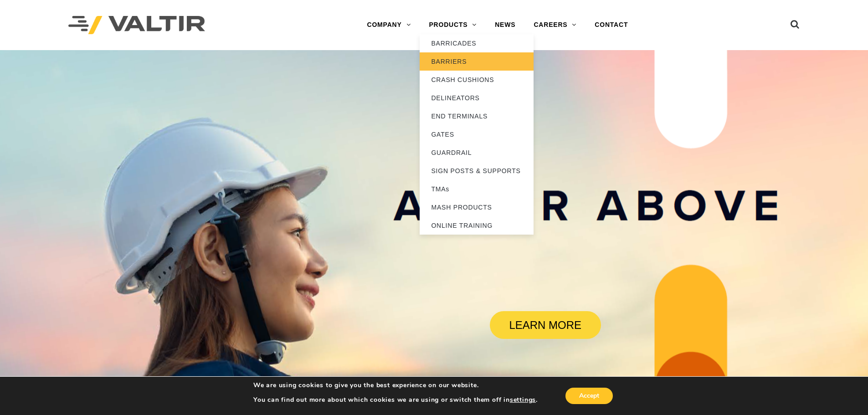 This screenshot has height=415, width=868. What do you see at coordinates (589, 396) in the screenshot?
I see `button: Accept` at bounding box center [589, 396].